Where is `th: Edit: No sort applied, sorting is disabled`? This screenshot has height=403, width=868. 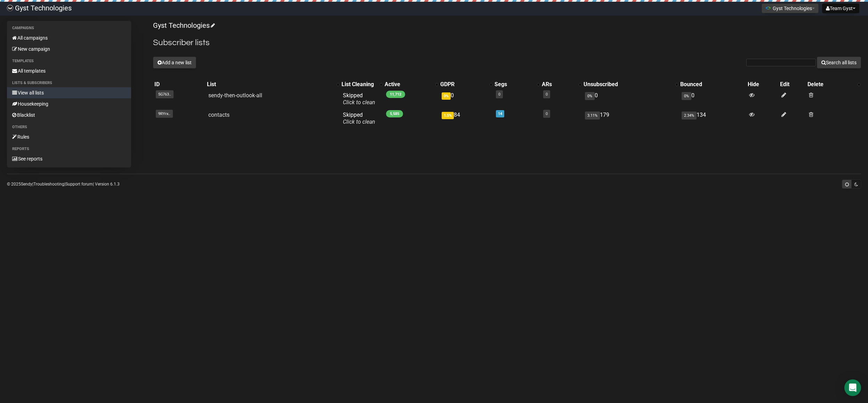
th: Edit: No sort applied, sorting is disabled is located at coordinates (792, 84).